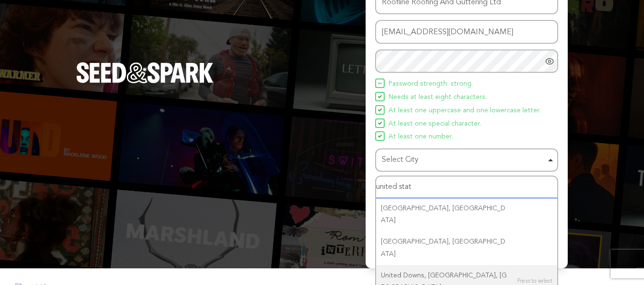 This screenshot has width=644, height=285. Describe the element at coordinates (550, 61) in the screenshot. I see `a: Show password as plain text. Warning: this will display your password on the screen.` at that location.